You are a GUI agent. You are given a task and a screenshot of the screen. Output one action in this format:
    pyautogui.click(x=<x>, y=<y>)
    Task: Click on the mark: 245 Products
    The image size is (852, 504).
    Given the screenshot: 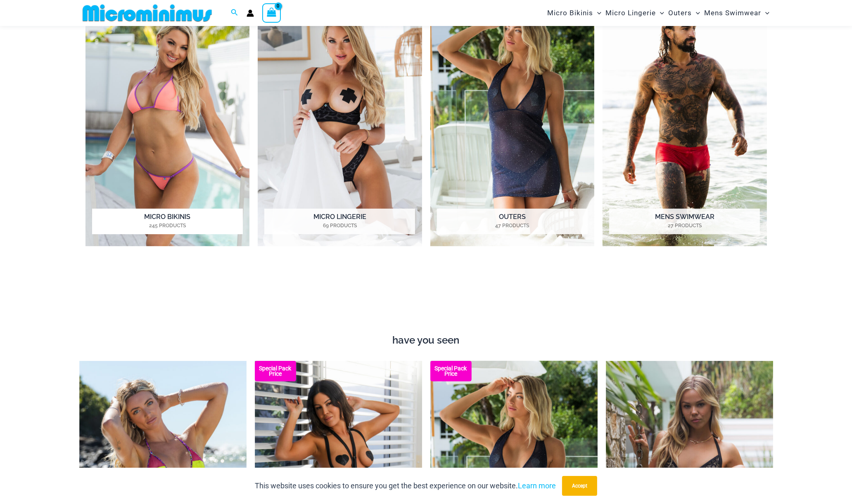 What is the action you would take?
    pyautogui.click(x=167, y=226)
    